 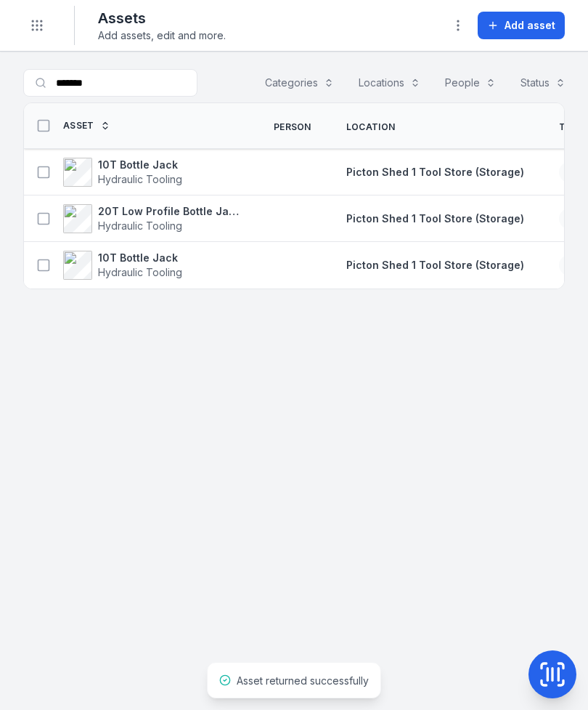 What do you see at coordinates (37, 25) in the screenshot?
I see `button: Toggle navigation` at bounding box center [37, 25].